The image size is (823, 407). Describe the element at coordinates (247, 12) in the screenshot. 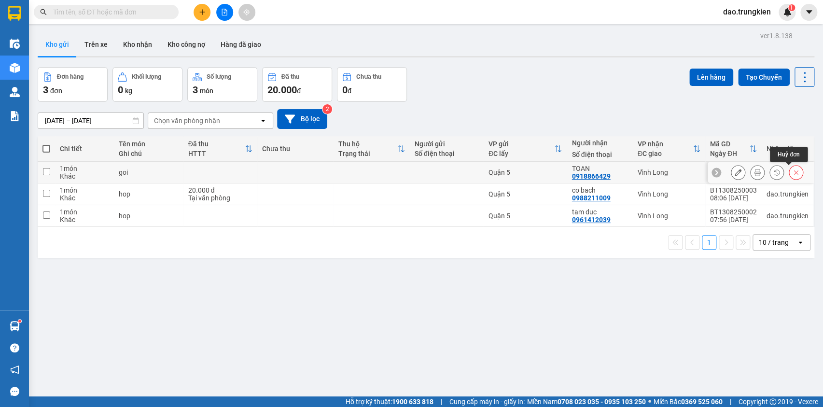

I see `button: aim` at that location.